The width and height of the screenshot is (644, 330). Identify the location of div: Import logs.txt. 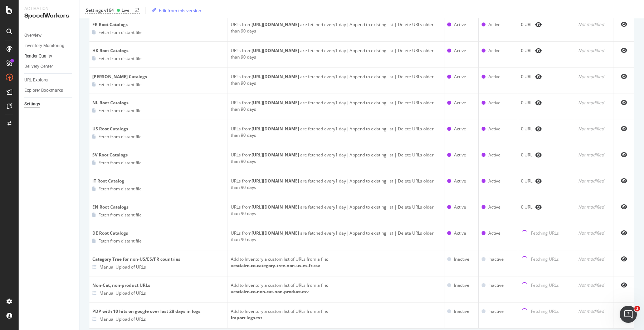
(336, 318).